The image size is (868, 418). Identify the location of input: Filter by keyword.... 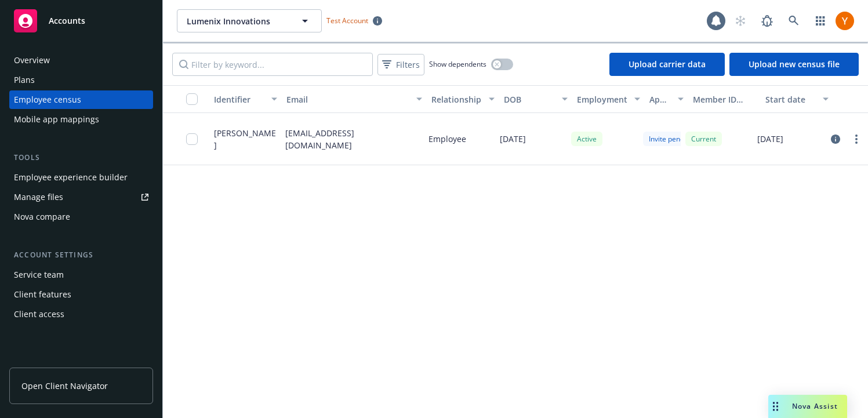
(273, 64).